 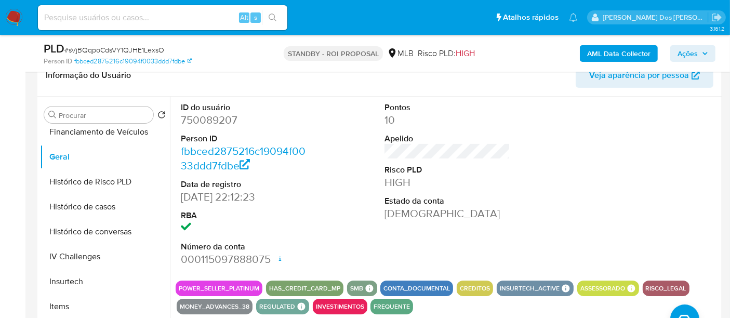 I want to click on button: Histórico de Risco PLD, so click(x=105, y=182).